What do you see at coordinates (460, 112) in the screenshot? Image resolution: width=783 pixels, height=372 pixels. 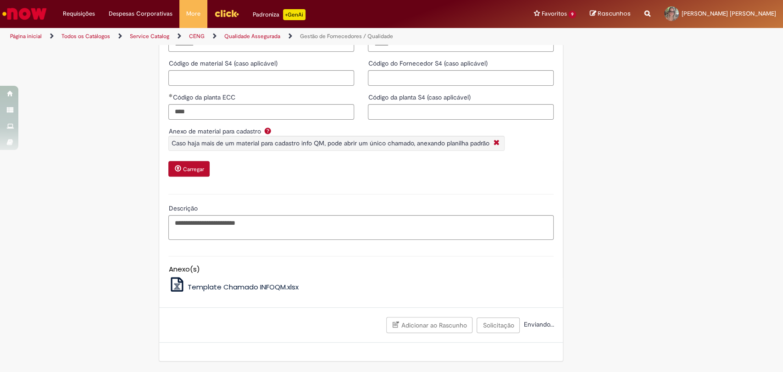 I see `input: Código da planta S4 (caso aplicável)` at bounding box center [460, 112].